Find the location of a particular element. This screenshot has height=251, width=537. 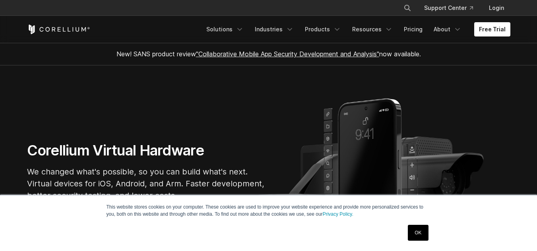

a: Corellium Home is located at coordinates (58, 29).